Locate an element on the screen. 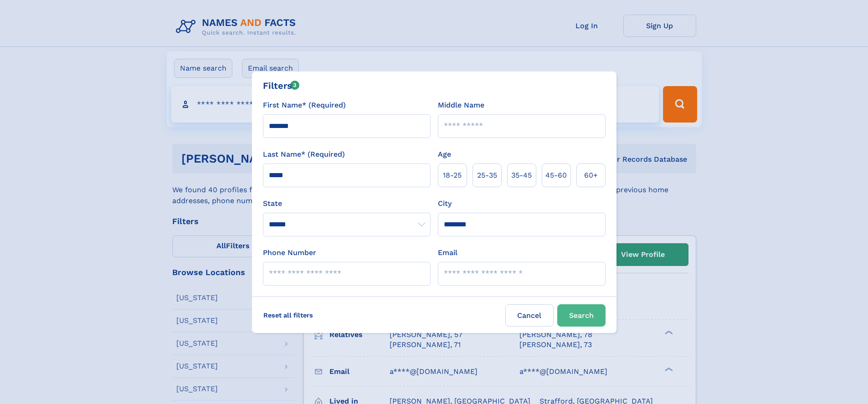  label: City is located at coordinates (445, 203).